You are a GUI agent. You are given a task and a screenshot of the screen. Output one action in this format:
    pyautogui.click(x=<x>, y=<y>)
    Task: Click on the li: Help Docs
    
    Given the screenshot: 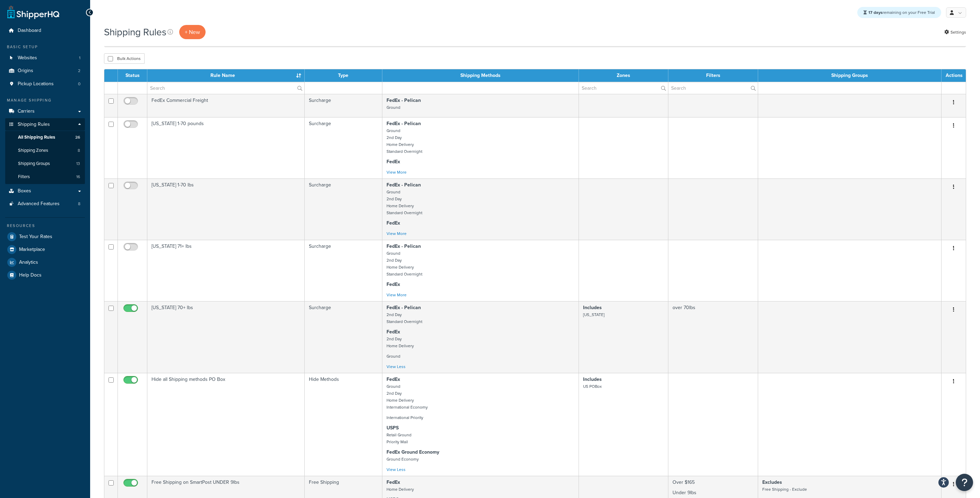 What is the action you would take?
    pyautogui.click(x=45, y=275)
    